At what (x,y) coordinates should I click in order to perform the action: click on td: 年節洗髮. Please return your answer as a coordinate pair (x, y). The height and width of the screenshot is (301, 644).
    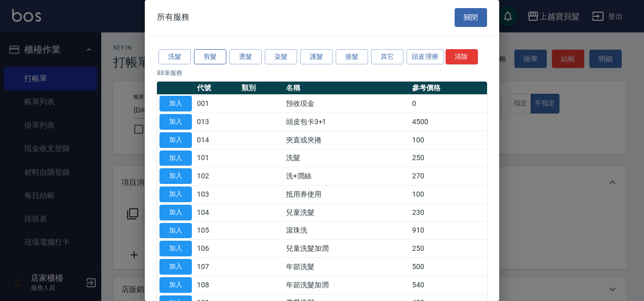
    Looking at the image, I should click on (347, 267).